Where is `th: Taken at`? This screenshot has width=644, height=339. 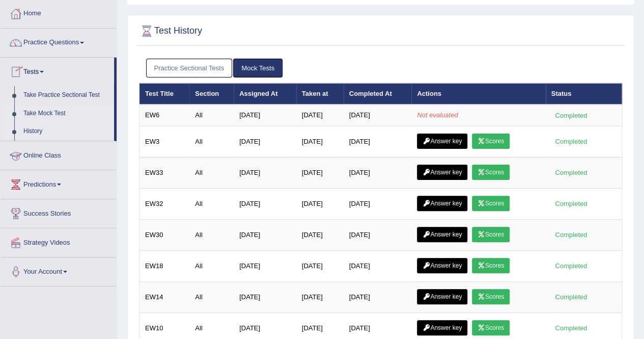 th: Taken at is located at coordinates (320, 94).